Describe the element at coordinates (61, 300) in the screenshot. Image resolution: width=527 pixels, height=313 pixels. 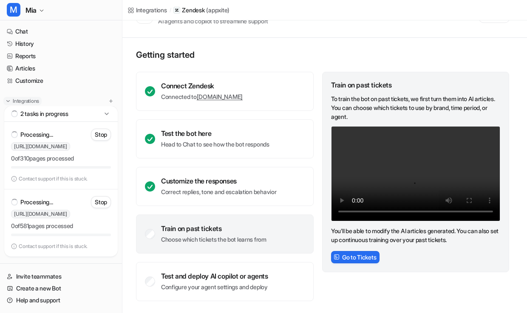
I see `a: Help and support` at that location.